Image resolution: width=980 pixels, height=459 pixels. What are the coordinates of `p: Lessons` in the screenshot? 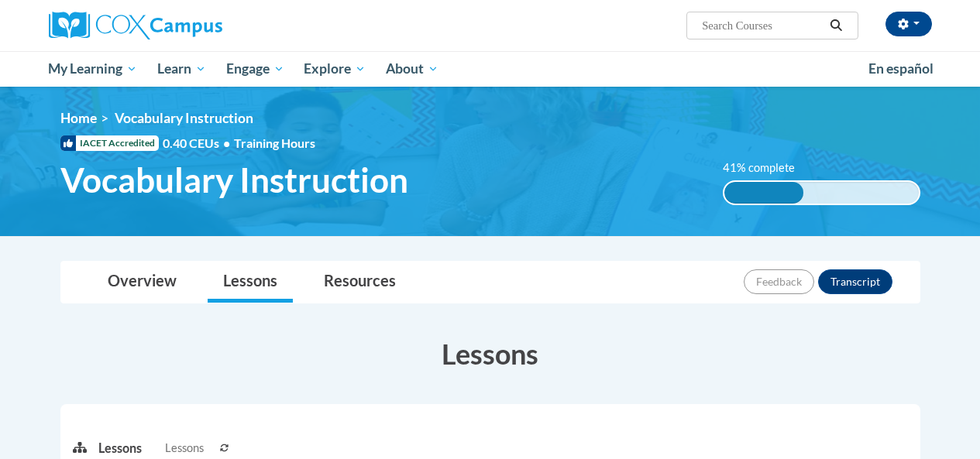 It's located at (120, 448).